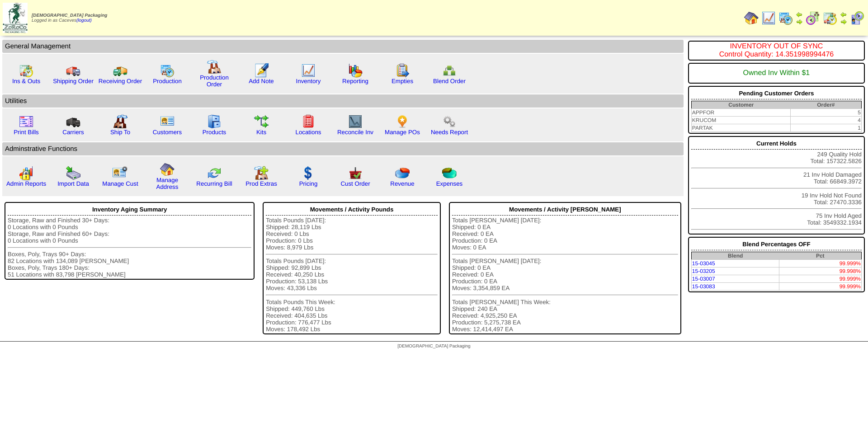 The width and height of the screenshot is (868, 427). I want to click on a: Locations, so click(307, 132).